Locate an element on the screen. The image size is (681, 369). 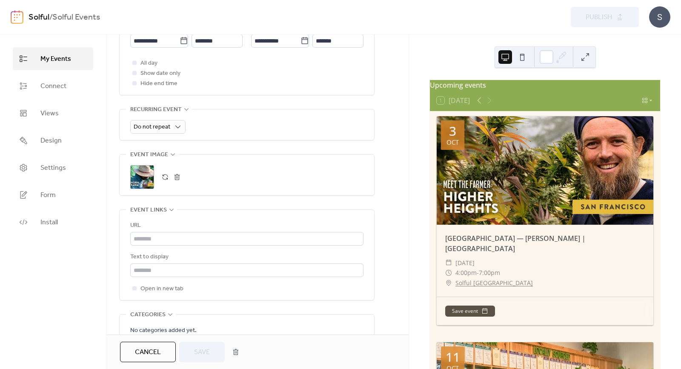
span: Settings is located at coordinates (53, 168).